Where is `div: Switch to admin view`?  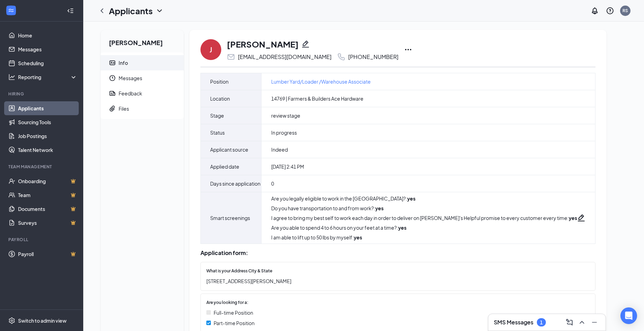
div: Switch to admin view is located at coordinates (42, 321).